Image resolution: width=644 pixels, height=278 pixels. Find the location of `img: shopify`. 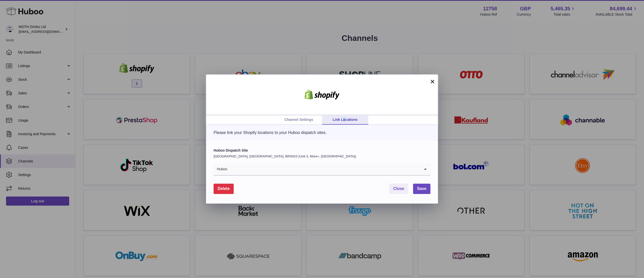

img: shopify is located at coordinates (322, 95).